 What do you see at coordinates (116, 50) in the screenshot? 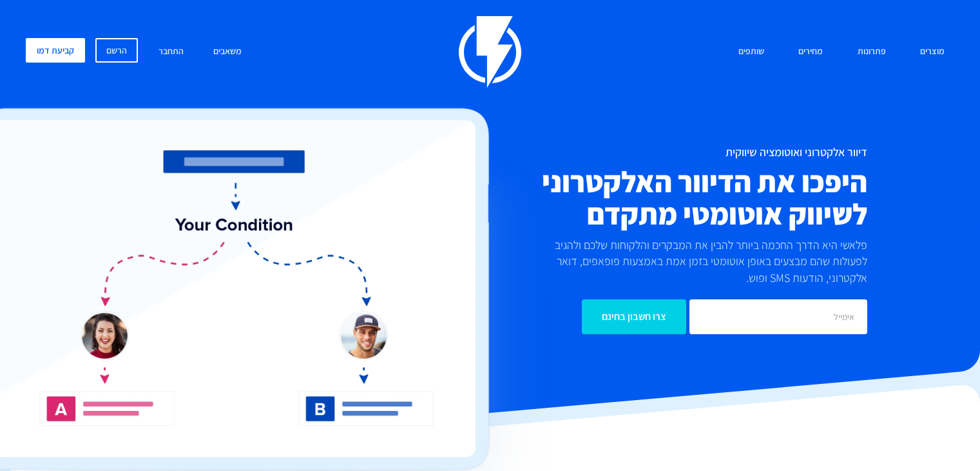
I see `a: הרשם` at bounding box center [116, 50].